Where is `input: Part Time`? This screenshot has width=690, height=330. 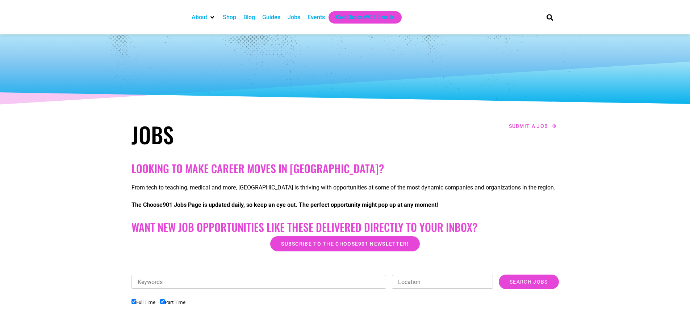
input: Part Time is located at coordinates (162, 301).